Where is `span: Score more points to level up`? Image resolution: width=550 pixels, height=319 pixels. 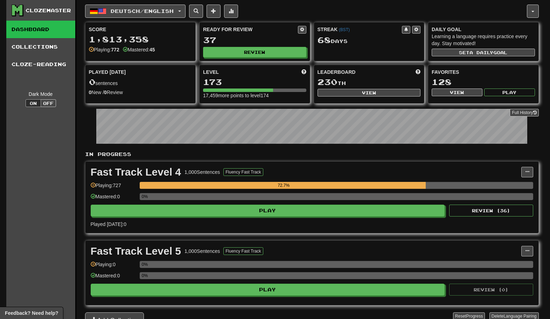
span: Score more points to level up is located at coordinates (304, 72).